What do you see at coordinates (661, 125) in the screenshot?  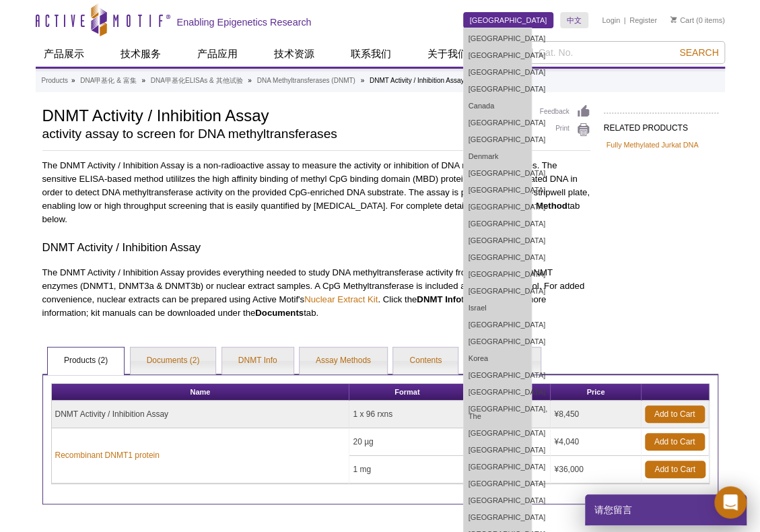 I see `h2: RELATED PRODUCTS` at bounding box center [661, 125].